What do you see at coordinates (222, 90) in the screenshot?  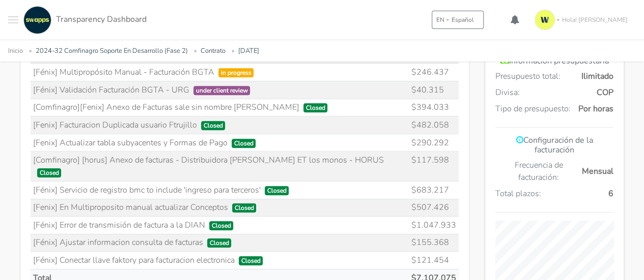 I see `span: under client review` at bounding box center [222, 90].